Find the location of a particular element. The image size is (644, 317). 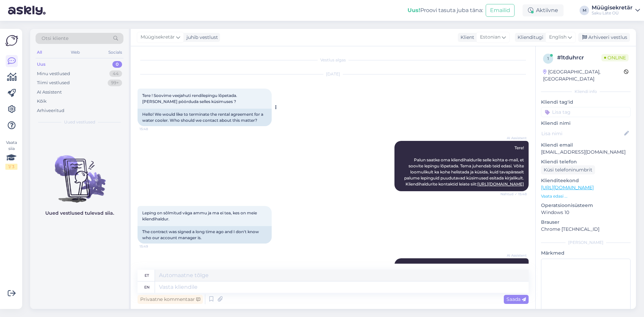

p: Vaata edasi ... is located at coordinates (586, 196).